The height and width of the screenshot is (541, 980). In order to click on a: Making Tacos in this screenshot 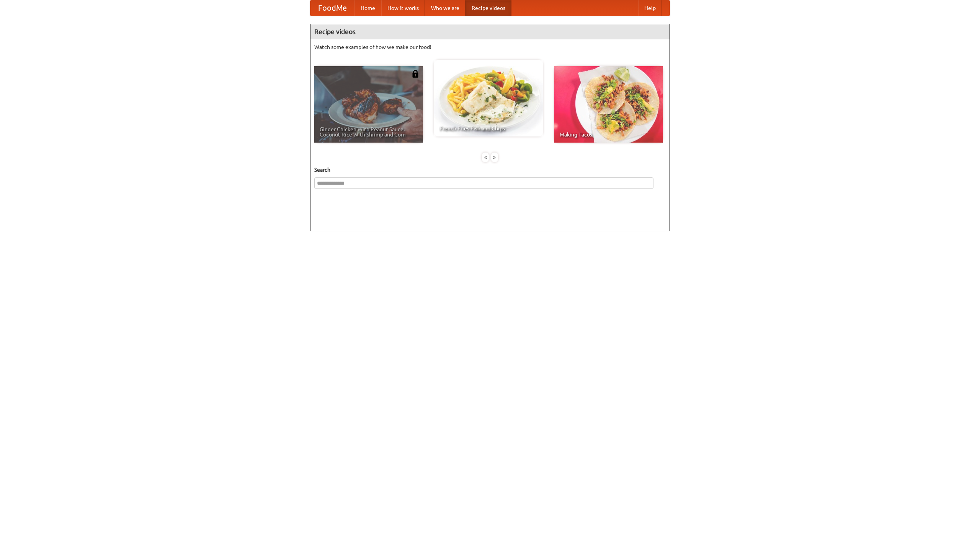, I will do `click(608, 104)`.